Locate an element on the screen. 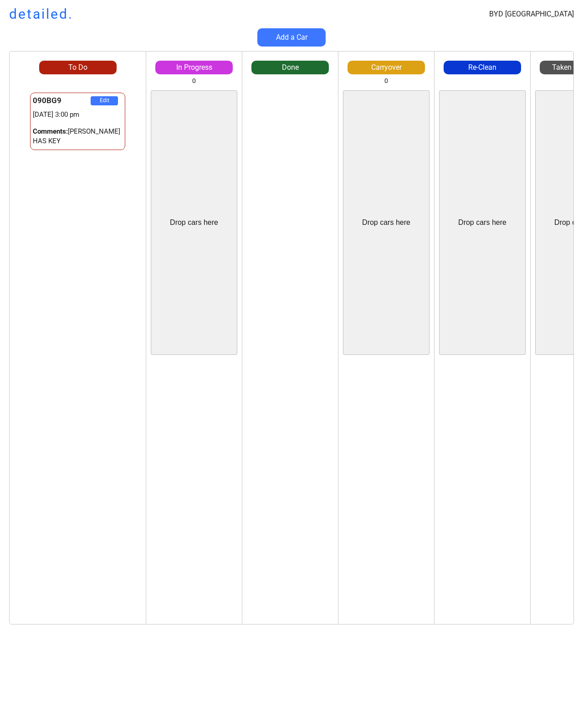  div: 090BG9 is located at coordinates (61, 101).